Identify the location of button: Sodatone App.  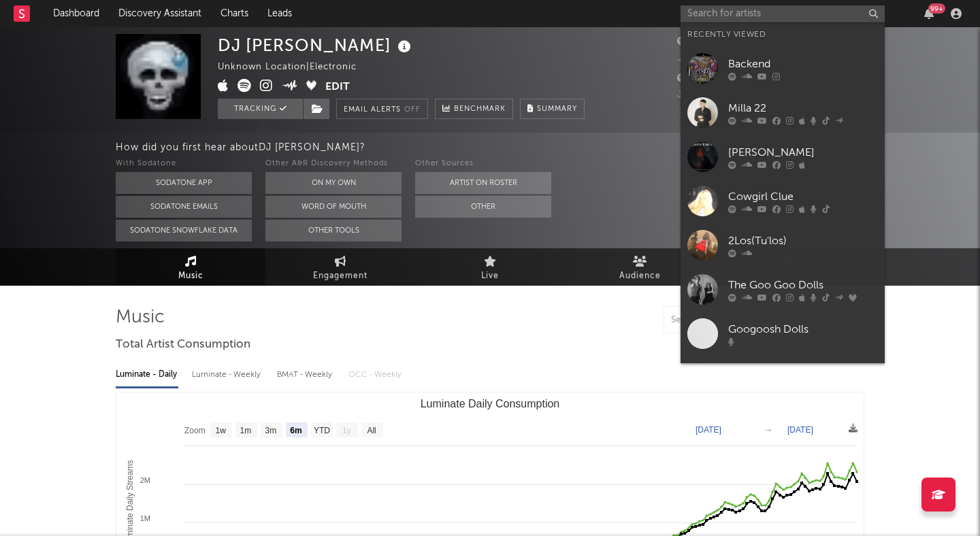
(184, 183).